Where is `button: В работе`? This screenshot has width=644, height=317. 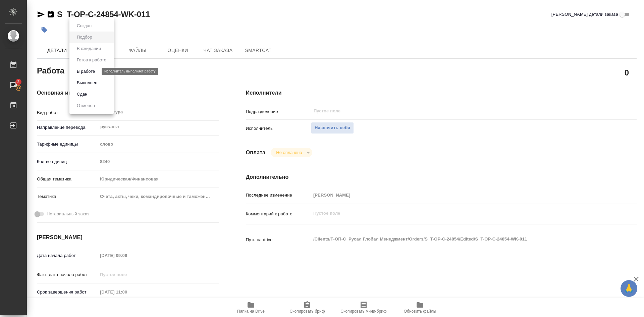
button: В работе is located at coordinates (86, 72).